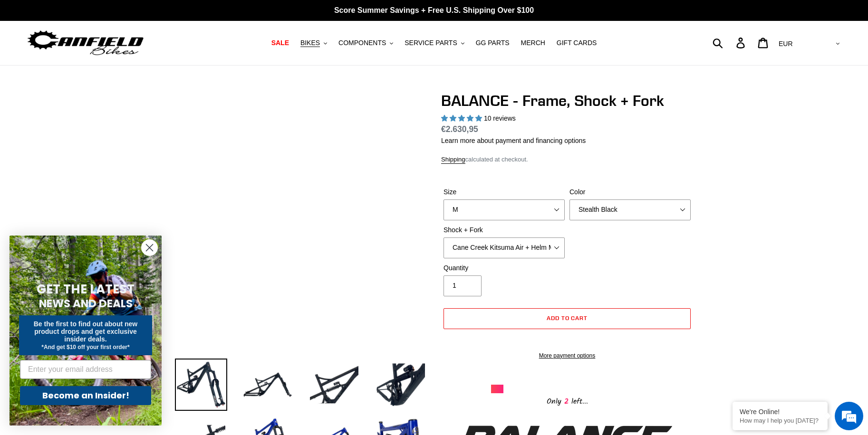  Describe the element at coordinates (86, 369) in the screenshot. I see `input: Enter your email address` at that location.